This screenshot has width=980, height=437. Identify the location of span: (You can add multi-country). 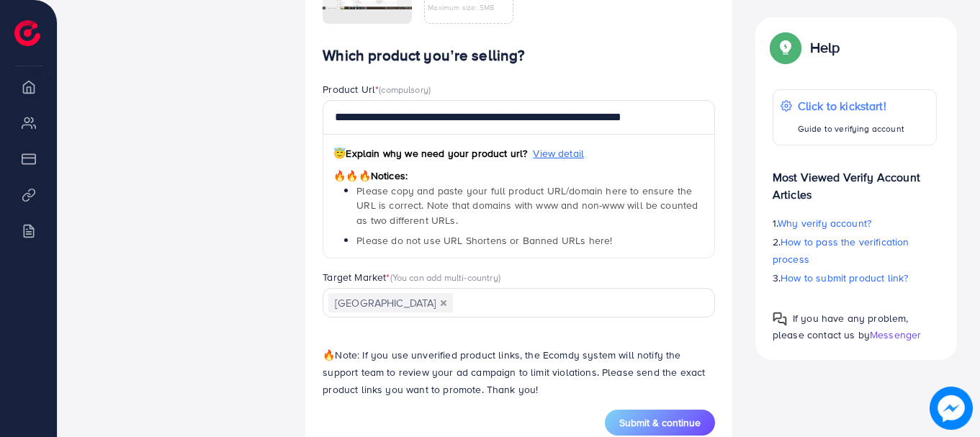
(445, 277).